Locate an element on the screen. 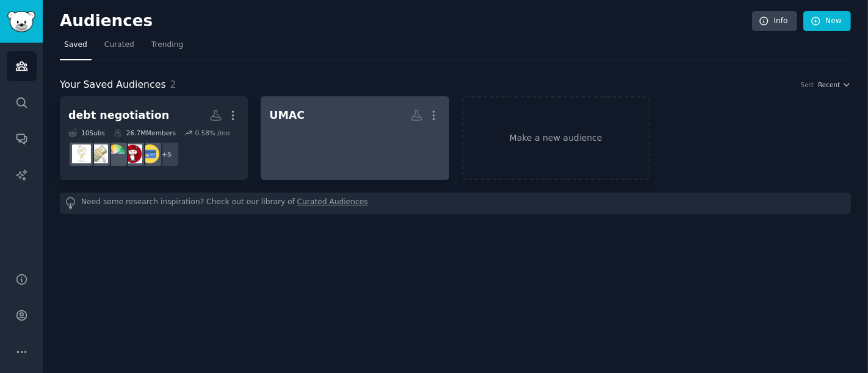  span: Trending is located at coordinates (167, 46).